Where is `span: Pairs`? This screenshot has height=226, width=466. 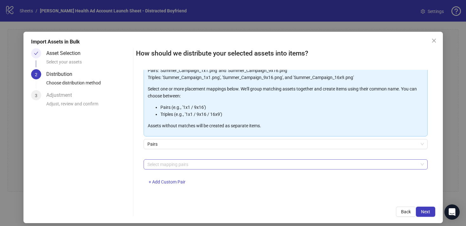
span: Pairs is located at coordinates (286, 144).